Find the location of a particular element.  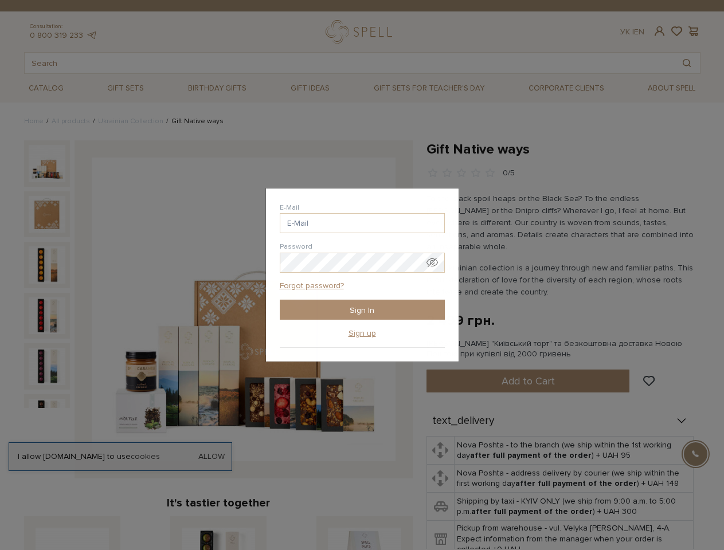

span: Show password as plain text. Warning: this will display your password on screen. is located at coordinates (432, 263).